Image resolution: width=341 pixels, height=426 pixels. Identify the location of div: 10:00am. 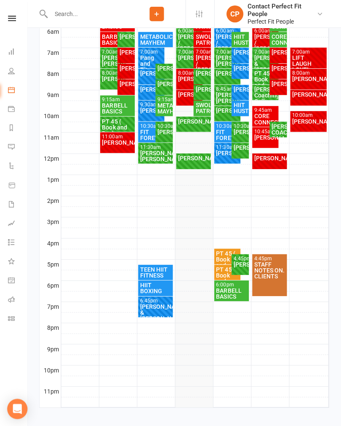
(309, 115).